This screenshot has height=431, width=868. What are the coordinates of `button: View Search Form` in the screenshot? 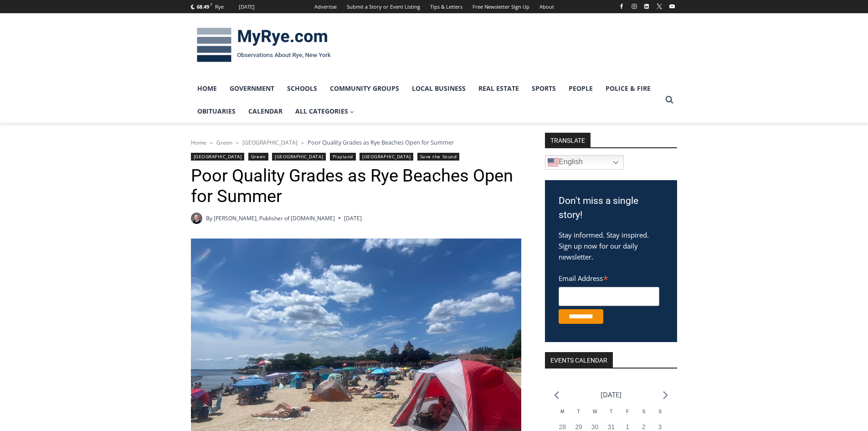 It's located at (669, 100).